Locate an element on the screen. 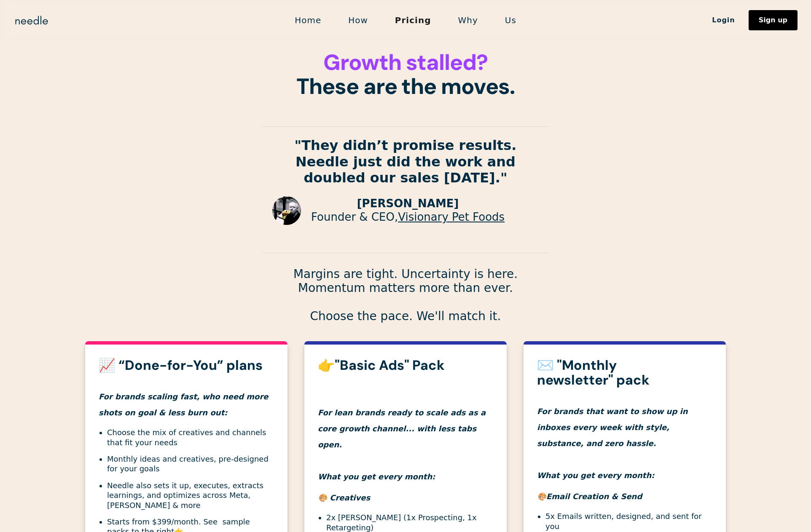  p: Founder & CEO, is located at coordinates (408, 217).